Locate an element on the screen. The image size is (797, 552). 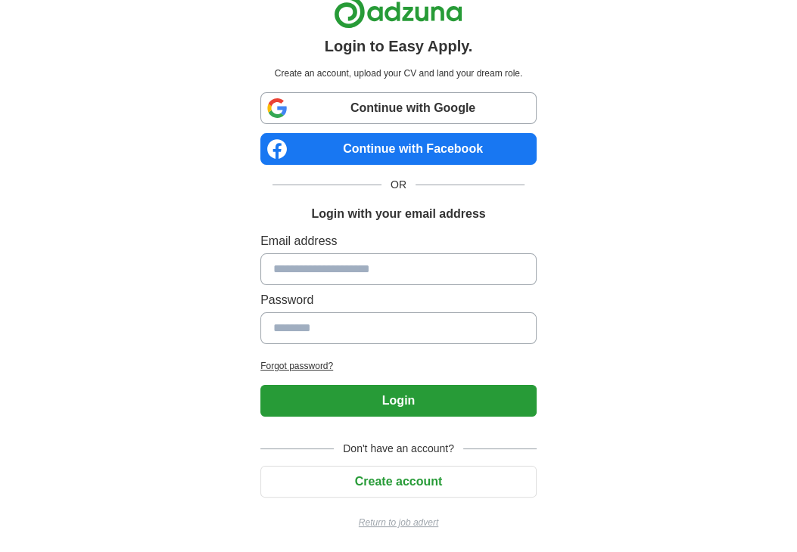
span: OR is located at coordinates (398, 185).